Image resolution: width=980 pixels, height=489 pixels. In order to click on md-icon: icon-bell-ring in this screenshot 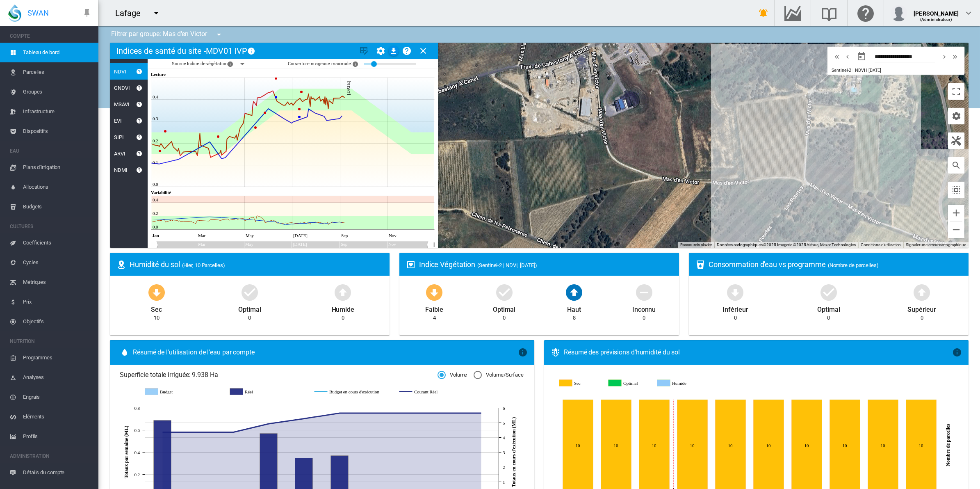, I will do `click(763, 13)`.